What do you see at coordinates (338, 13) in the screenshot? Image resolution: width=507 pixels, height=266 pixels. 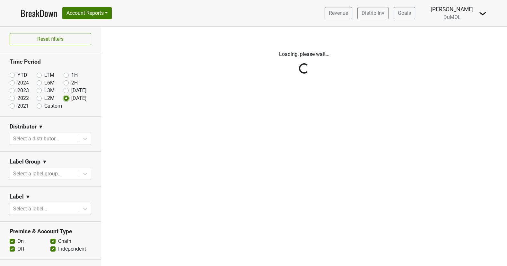 I see `a: Revenue` at bounding box center [338, 13].